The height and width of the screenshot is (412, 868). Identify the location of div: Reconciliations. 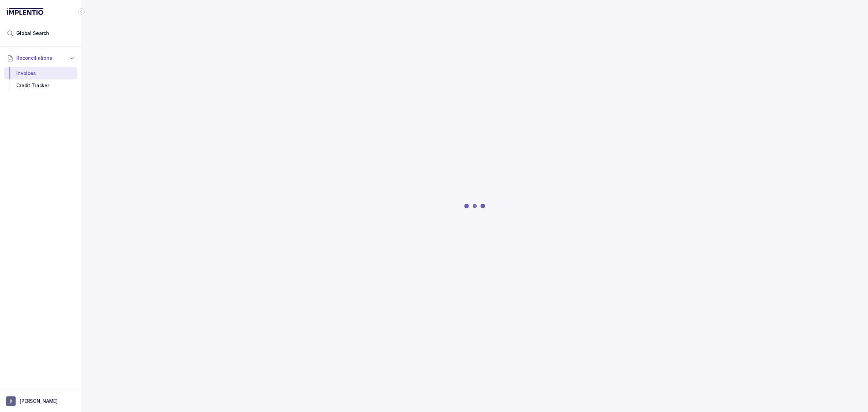
(41, 79).